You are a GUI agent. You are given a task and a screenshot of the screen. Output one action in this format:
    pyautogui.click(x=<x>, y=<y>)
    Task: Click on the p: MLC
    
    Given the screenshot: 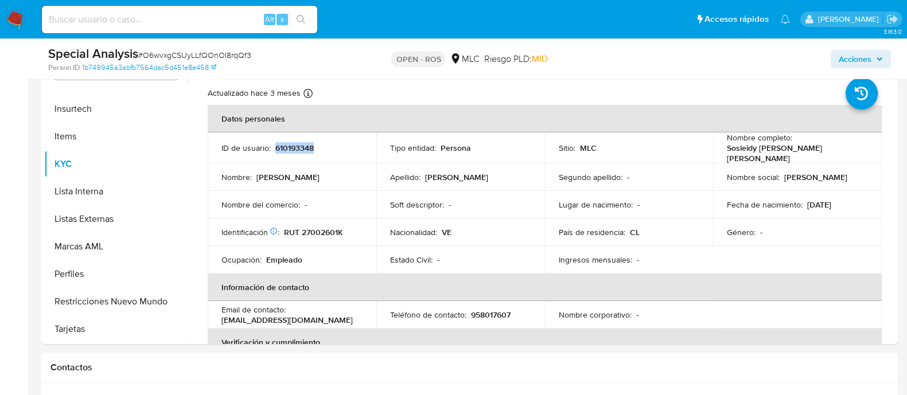 What is the action you would take?
    pyautogui.click(x=588, y=148)
    